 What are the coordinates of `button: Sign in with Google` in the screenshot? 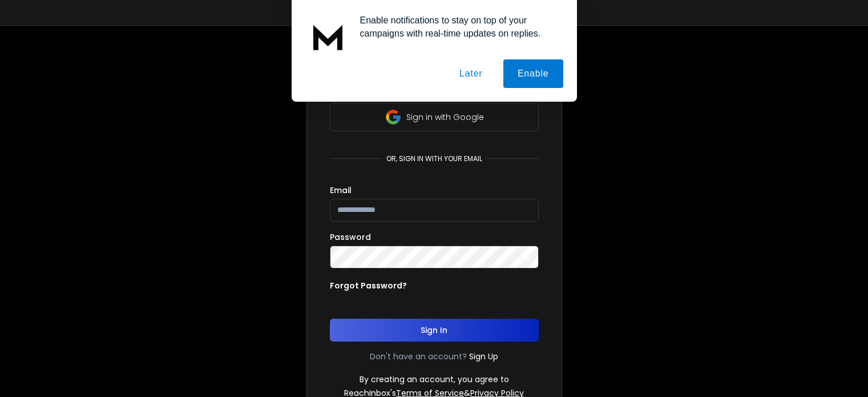 It's located at (434, 117).